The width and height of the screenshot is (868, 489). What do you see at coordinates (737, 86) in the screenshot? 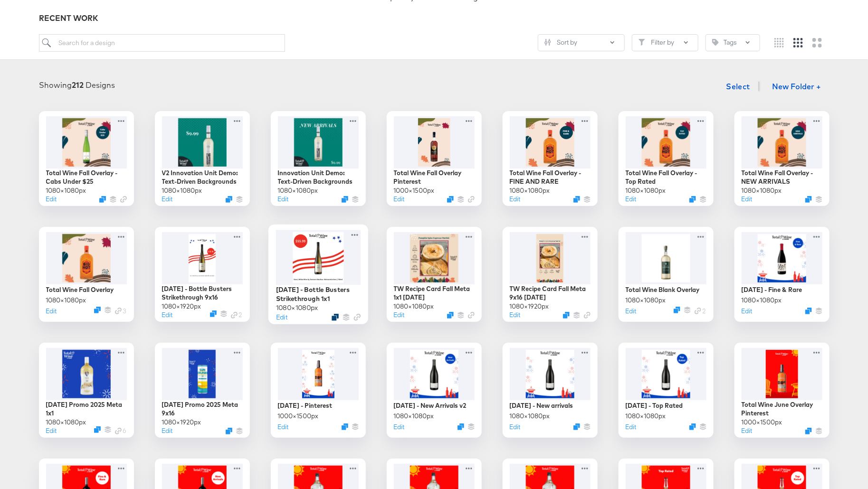
I see `span: Select` at bounding box center [737, 86].